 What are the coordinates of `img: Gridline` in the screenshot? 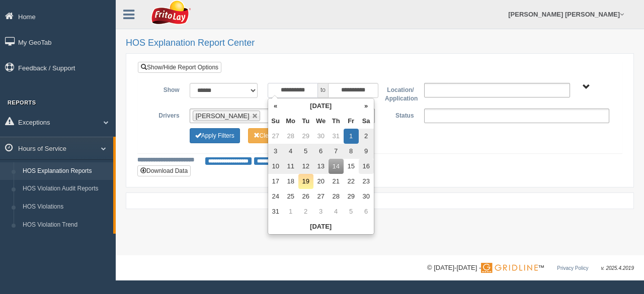 It's located at (509, 268).